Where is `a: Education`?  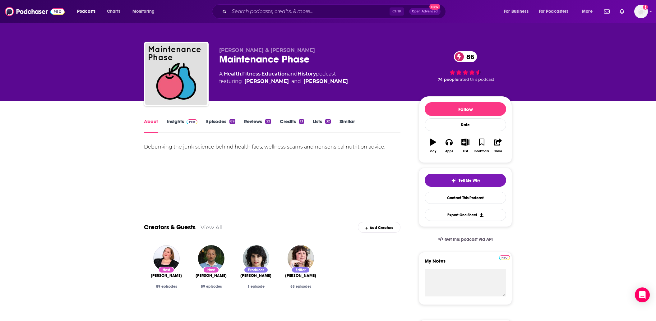 a: Education is located at coordinates (275, 74).